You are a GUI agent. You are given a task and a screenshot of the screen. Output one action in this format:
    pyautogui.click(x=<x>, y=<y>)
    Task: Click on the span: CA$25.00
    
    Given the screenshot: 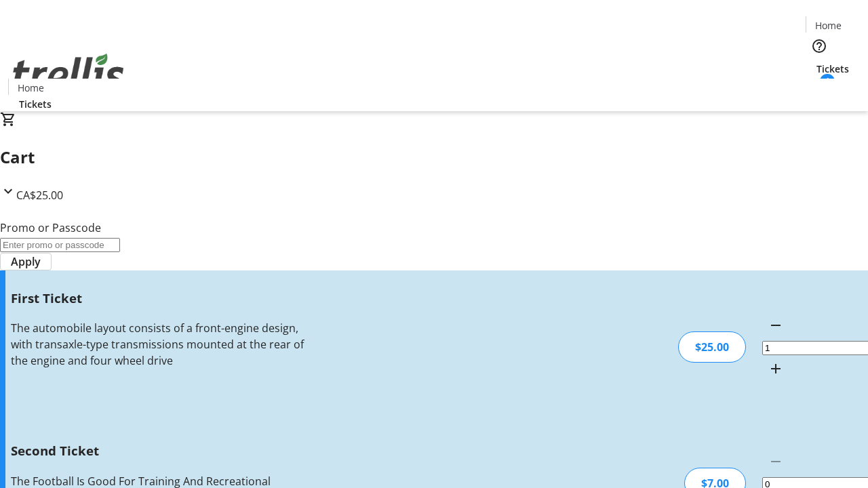 What is the action you would take?
    pyautogui.click(x=40, y=195)
    